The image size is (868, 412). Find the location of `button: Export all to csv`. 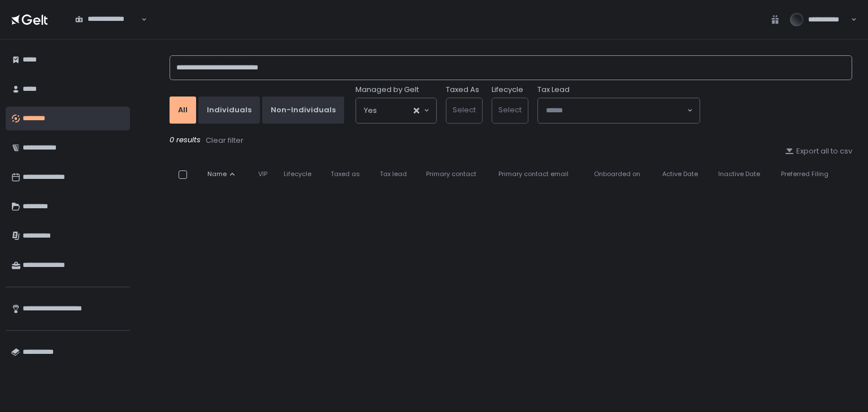

button: Export all to csv is located at coordinates (818, 151).